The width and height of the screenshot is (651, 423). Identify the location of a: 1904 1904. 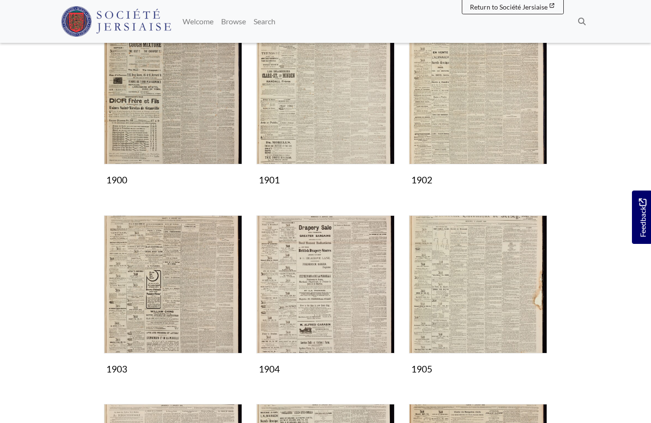
(325, 297).